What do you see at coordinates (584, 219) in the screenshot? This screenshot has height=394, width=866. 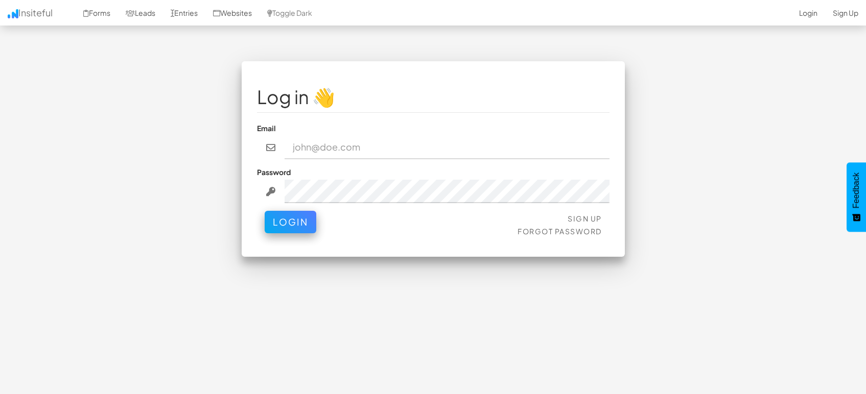 I see `a: Sign Up` at bounding box center [584, 219].